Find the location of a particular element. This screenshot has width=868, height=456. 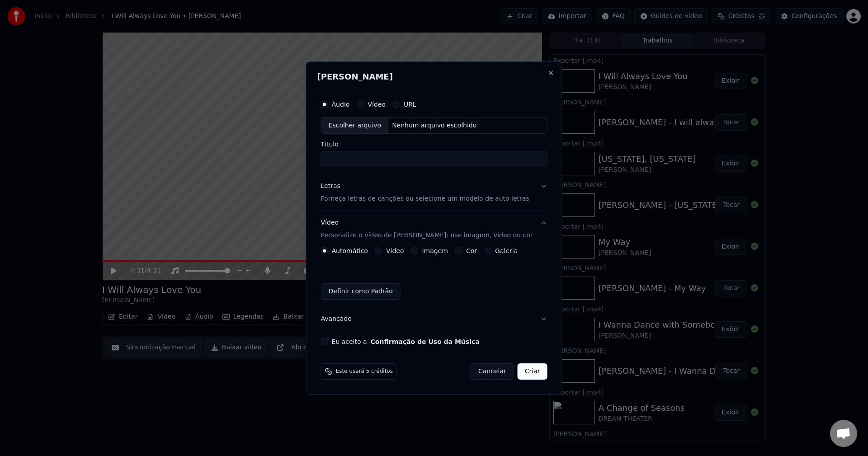

label: Cor is located at coordinates (472, 251).